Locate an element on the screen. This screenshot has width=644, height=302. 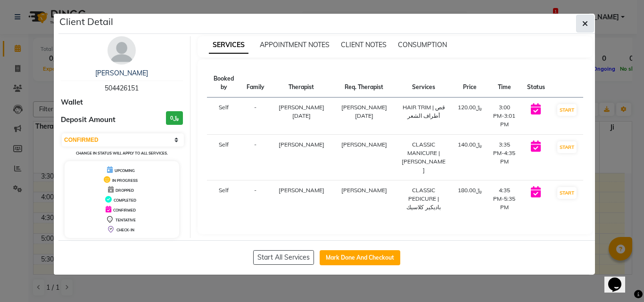
span: IN PROGRESS is located at coordinates (125, 180).